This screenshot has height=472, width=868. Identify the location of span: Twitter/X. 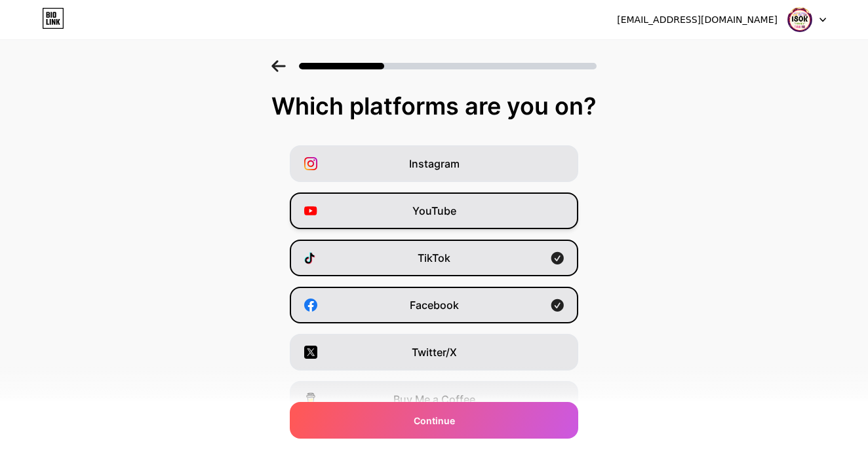
(434, 352).